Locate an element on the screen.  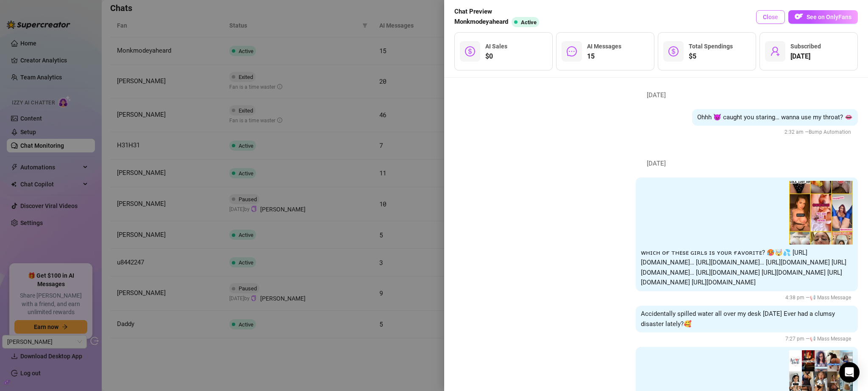
button: Close is located at coordinates (770, 17).